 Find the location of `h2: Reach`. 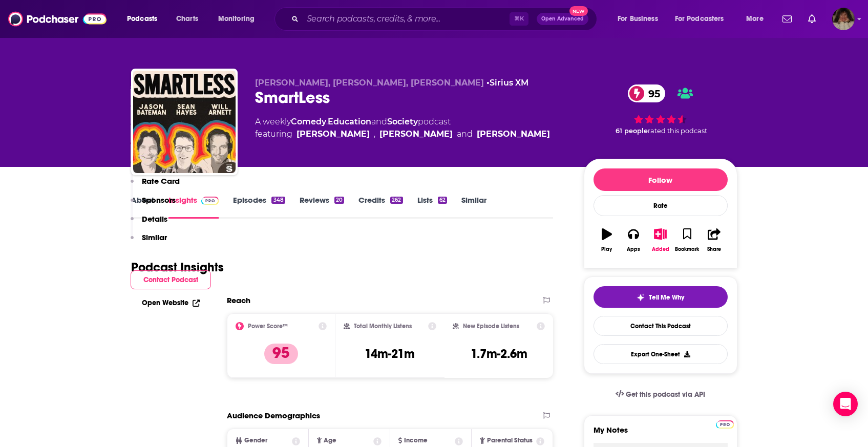

h2: Reach is located at coordinates (239, 300).